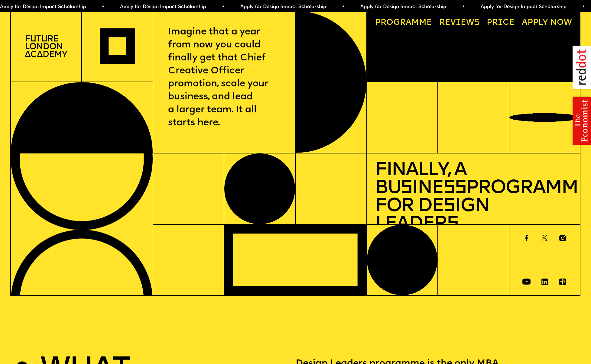  Describe the element at coordinates (224, 78) in the screenshot. I see `p: Imagine that a year from now you could finally get that Chief Creative Officer promotion, scale y...` at that location.